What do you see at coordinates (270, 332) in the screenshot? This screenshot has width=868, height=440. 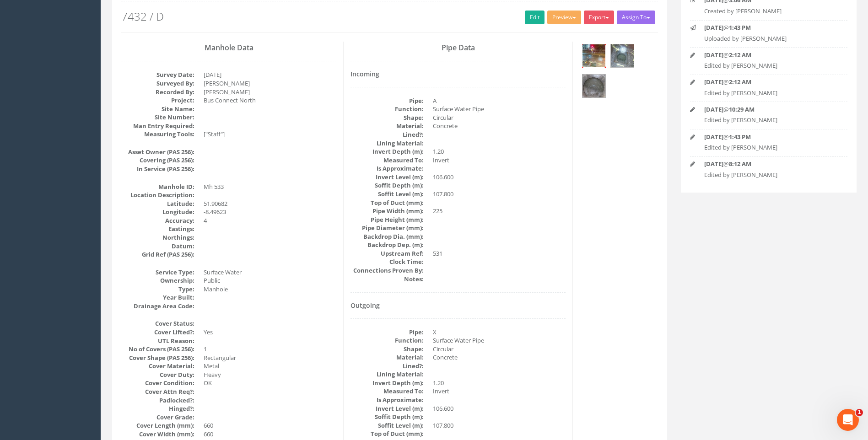 I see `dd: Yes` at bounding box center [270, 332].